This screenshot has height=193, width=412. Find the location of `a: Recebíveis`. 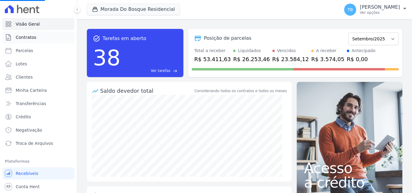

a: Recebíveis is located at coordinates (38, 174).